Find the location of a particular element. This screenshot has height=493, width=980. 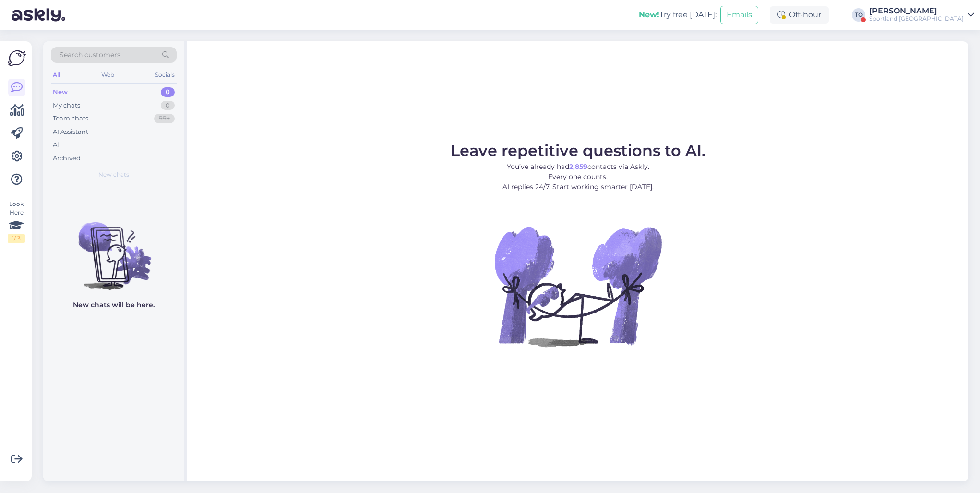

b: 2,859 is located at coordinates (578, 166).